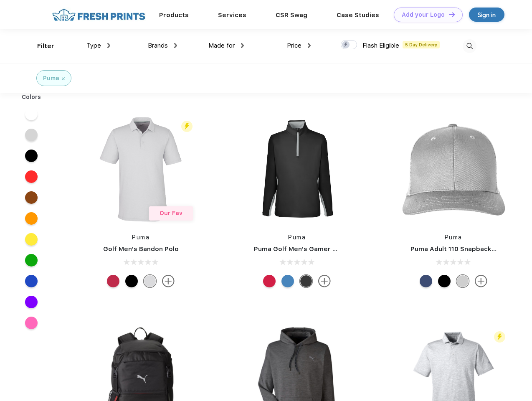  I want to click on a: Puma Golf Men's Gamer Golf Quarter-Zip, so click(320, 249).